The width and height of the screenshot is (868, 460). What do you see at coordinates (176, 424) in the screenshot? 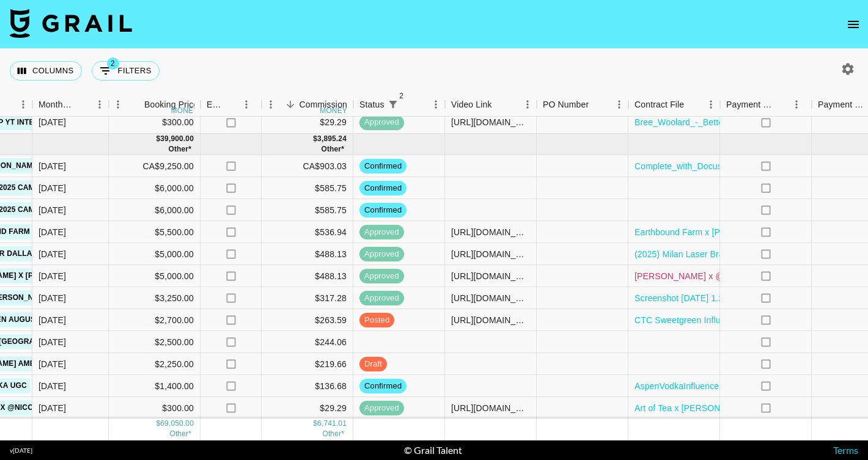
I see `div: 69,050.00` at bounding box center [176, 424].